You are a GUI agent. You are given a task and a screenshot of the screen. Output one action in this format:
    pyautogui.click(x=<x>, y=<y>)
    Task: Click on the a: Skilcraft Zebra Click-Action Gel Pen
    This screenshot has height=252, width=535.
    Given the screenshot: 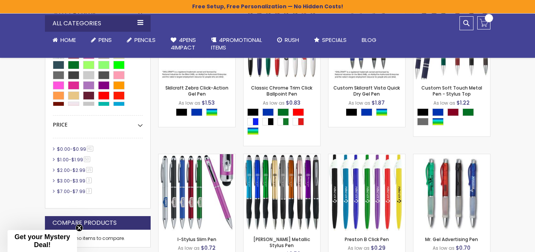 What is the action you would take?
    pyautogui.click(x=197, y=91)
    